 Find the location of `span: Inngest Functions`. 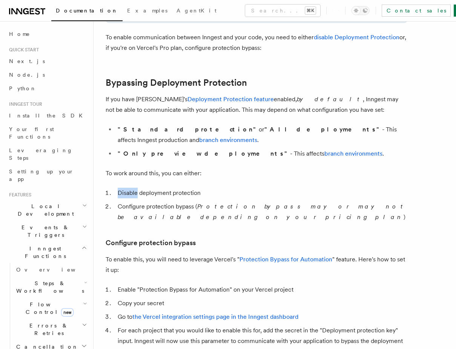

span: Inngest Functions is located at coordinates (44, 252).